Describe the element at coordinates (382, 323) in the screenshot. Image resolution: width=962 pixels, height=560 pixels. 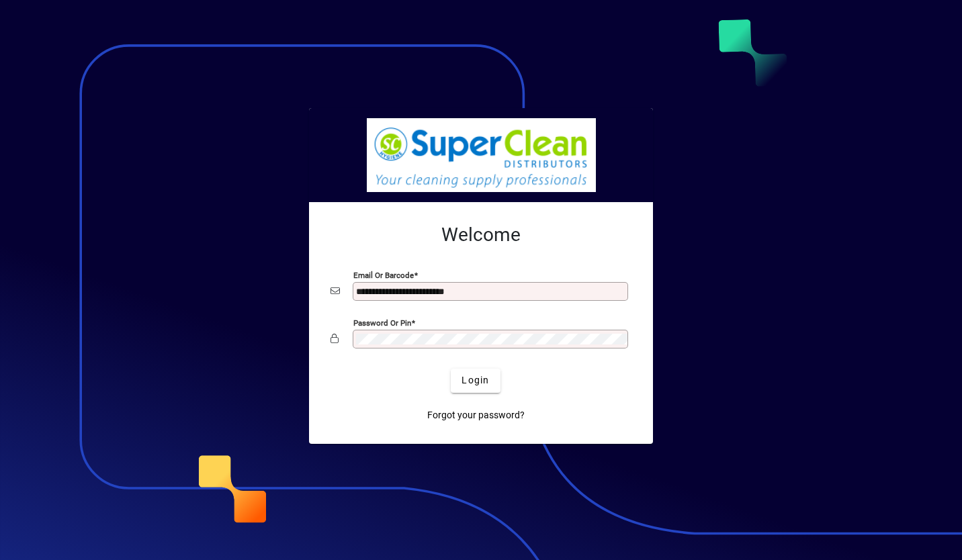
I see `mat-label: Password or Pin` at that location.